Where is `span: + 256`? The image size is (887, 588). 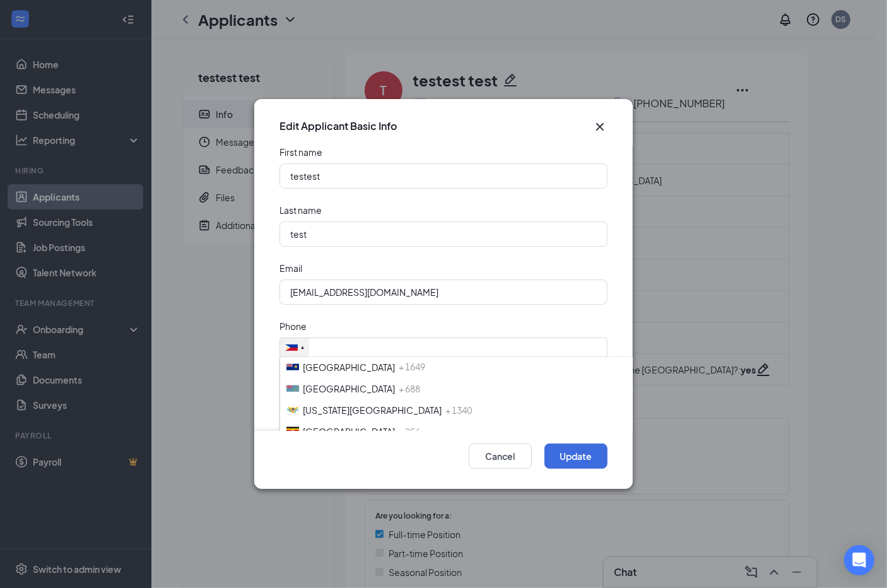 span: + 256 is located at coordinates (410, 432).